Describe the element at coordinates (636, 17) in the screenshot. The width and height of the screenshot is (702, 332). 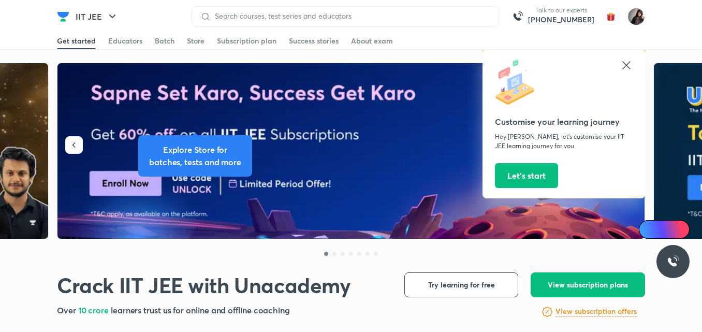
I see `img: Afeera M` at that location.